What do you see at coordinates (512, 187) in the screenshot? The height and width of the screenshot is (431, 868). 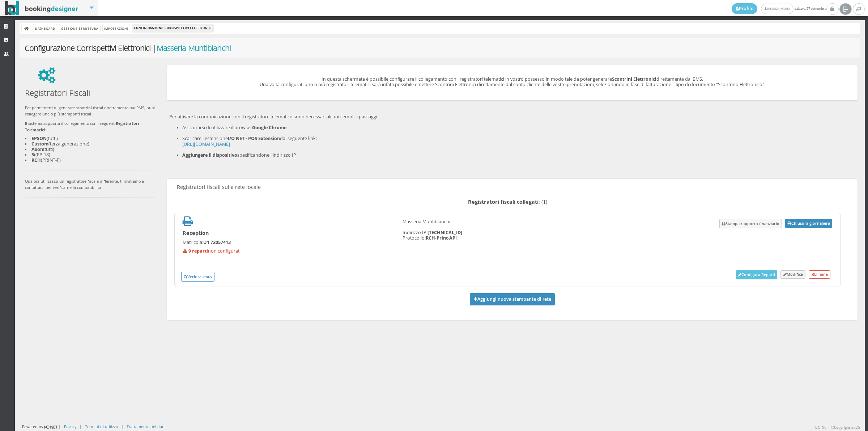 I see `h4: Registratori fiscali sulla rete locale` at bounding box center [512, 187].